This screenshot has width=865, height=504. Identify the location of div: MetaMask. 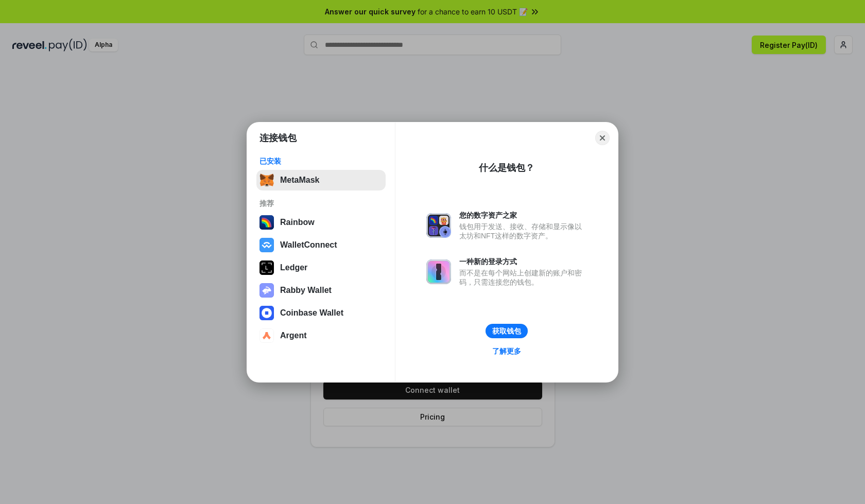
(300, 180).